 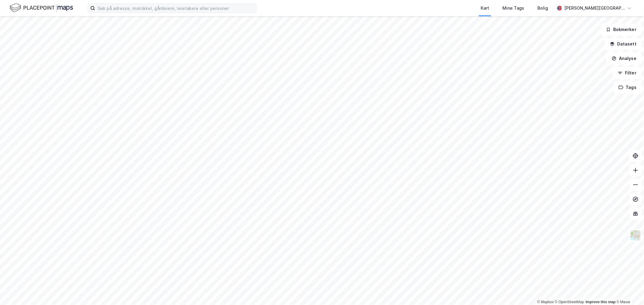 I want to click on img: logo.f888ab2527a4732fd821a326f86c7f29.svg, so click(x=41, y=8).